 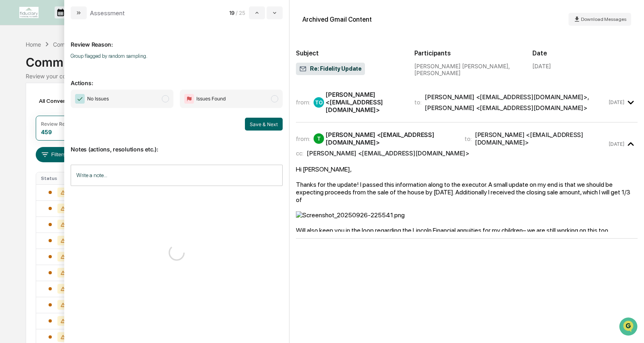 What do you see at coordinates (29, 120) in the screenshot?
I see `a: 🔎Data Lookup` at bounding box center [29, 120].